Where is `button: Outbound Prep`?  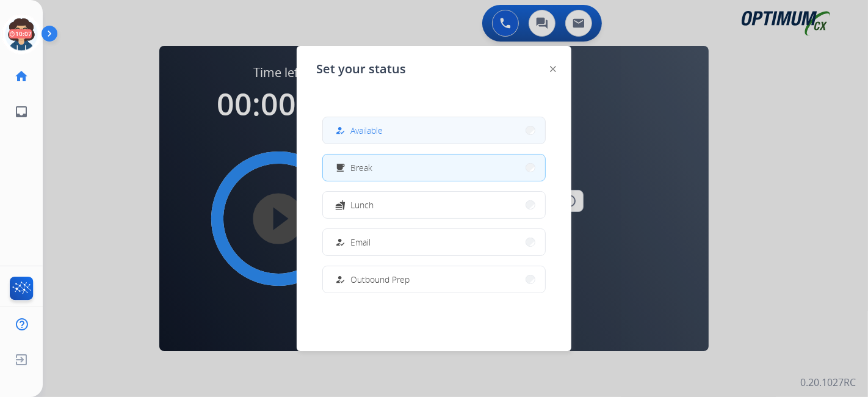
button: Outbound Prep is located at coordinates (434, 280).